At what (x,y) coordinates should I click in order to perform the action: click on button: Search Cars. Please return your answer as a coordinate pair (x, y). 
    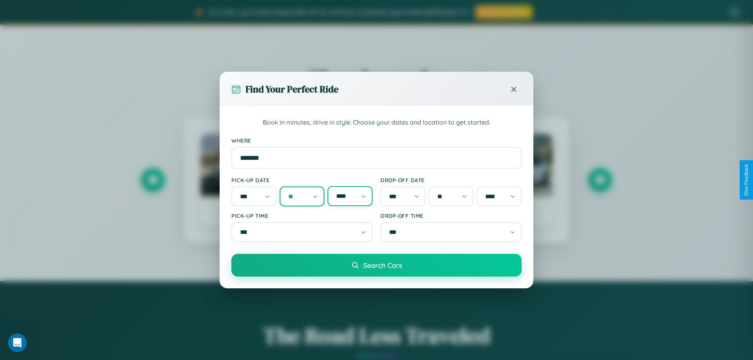
    Looking at the image, I should click on (376, 265).